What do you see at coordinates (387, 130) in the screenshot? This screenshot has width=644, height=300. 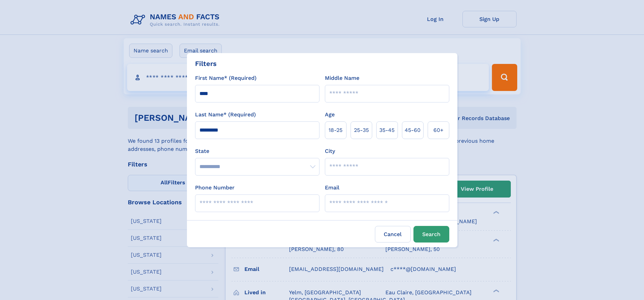 I see `span: 35‑45` at bounding box center [387, 130].